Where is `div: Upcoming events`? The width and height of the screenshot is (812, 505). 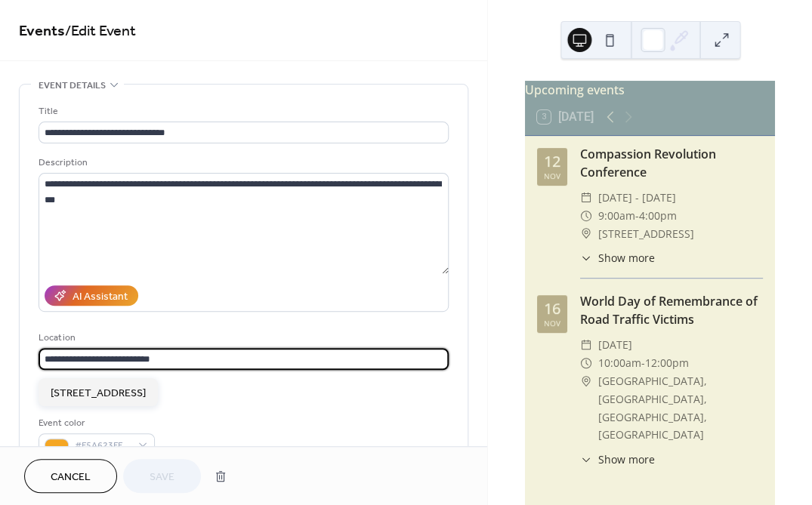
div: Upcoming events is located at coordinates (650, 90).